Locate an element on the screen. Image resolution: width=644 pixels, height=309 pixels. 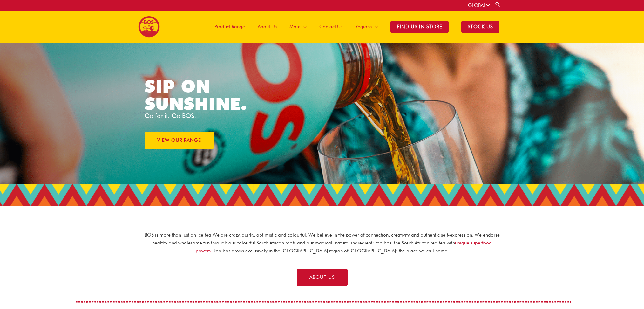
a: STOCK US is located at coordinates (480, 27).